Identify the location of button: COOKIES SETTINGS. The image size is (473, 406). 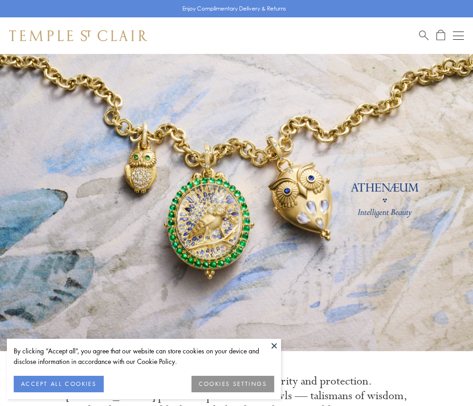
(233, 384).